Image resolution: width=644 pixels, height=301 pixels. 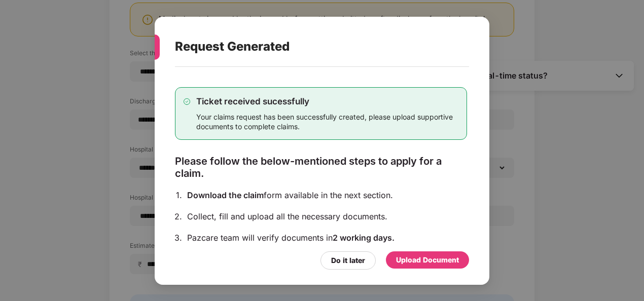 What do you see at coordinates (178, 237) in the screenshot?
I see `div: 3.` at bounding box center [178, 237].